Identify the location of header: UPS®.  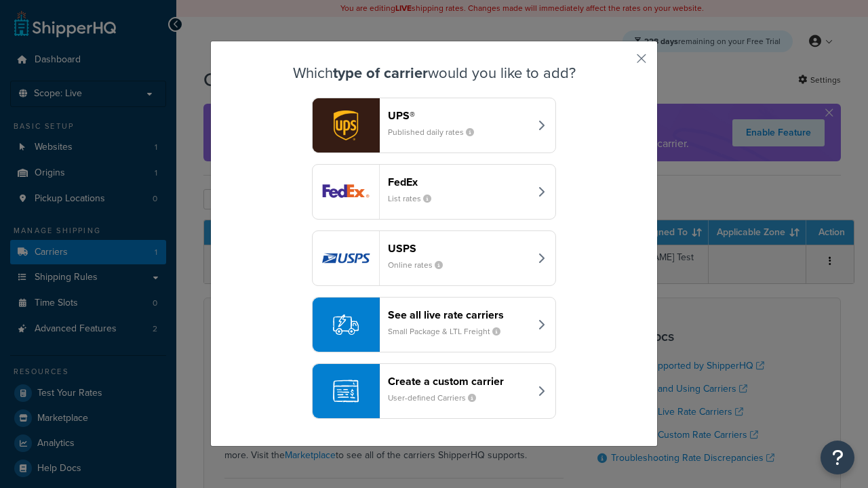
(458, 115).